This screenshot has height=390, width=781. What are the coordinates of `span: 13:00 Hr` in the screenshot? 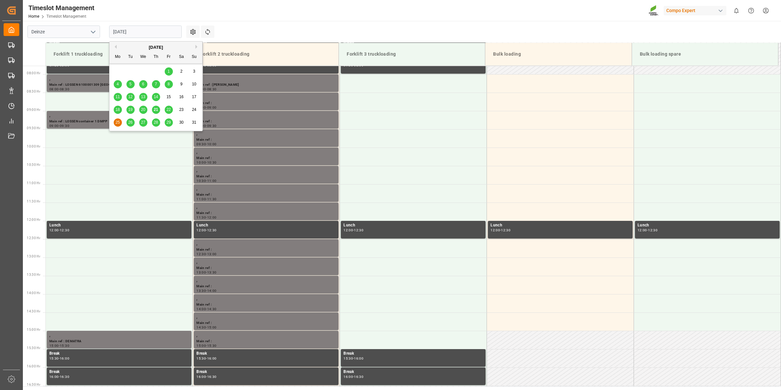 It's located at (33, 256).